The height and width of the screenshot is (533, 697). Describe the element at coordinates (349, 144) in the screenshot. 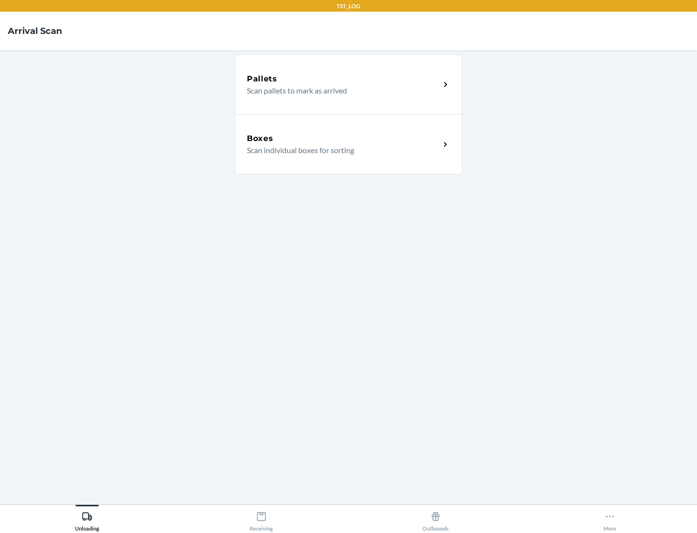

I see `a: BoxesScan individual boxes for sorting` at that location.